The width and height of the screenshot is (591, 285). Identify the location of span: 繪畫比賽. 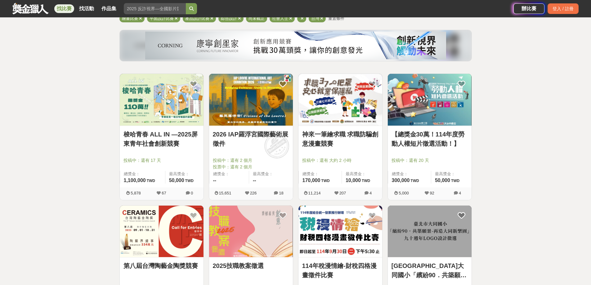
(130, 18).